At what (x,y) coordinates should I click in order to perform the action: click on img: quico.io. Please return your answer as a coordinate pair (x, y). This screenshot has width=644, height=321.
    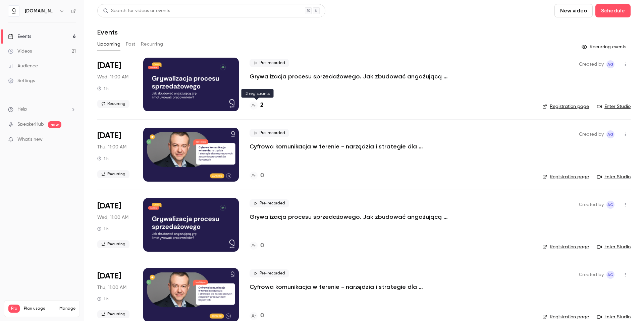
    Looking at the image, I should click on (14, 11).